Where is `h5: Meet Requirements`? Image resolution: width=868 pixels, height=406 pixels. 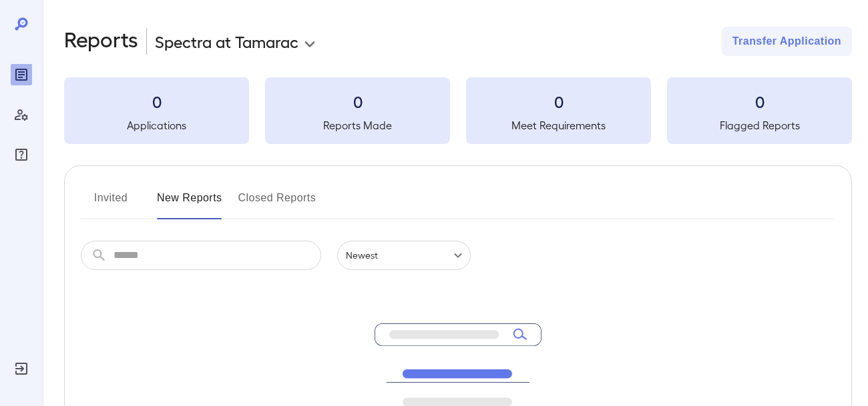
h5: Meet Requirements is located at coordinates (559, 125).